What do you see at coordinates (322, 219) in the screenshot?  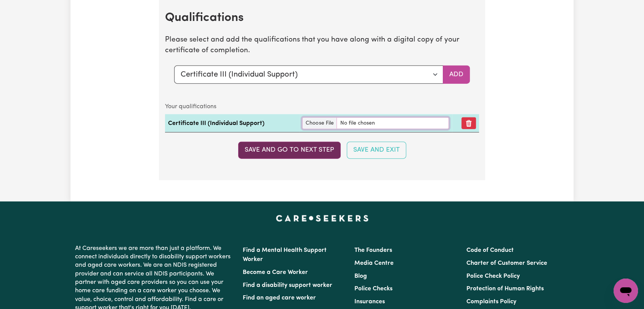 I see `a: Careseekers home page` at bounding box center [322, 219].